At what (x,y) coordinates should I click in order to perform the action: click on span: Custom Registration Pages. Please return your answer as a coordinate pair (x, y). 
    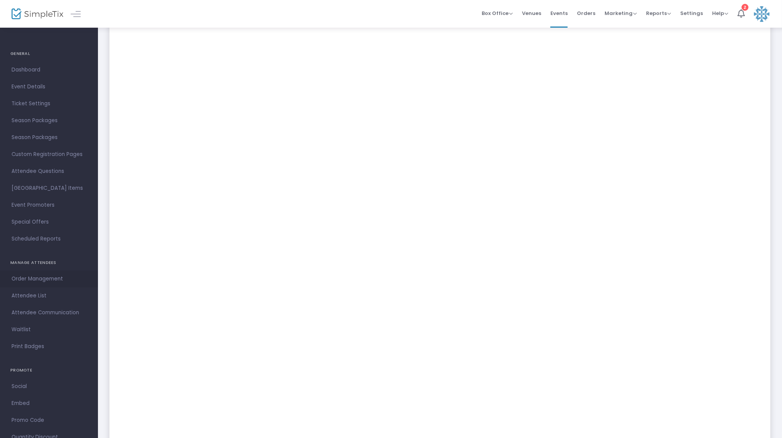
    Looking at the image, I should click on (49, 154).